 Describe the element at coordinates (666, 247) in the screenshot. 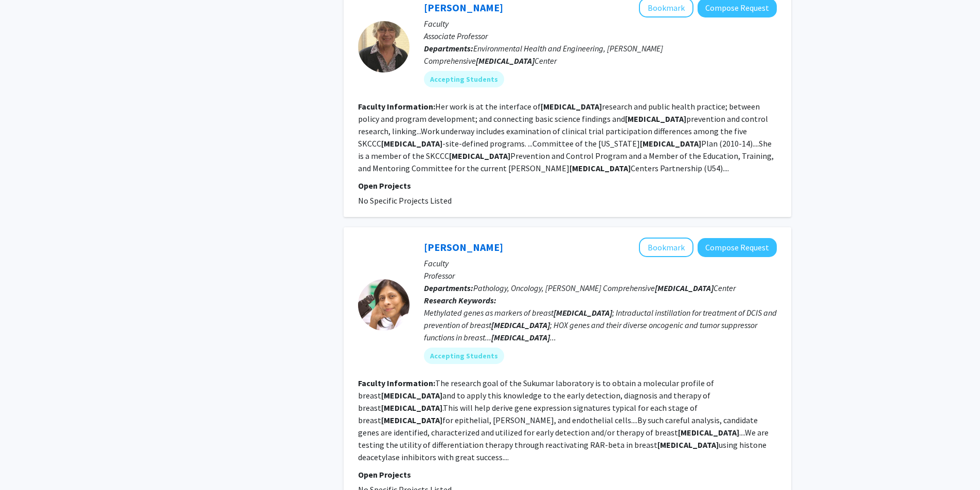

I see `button: Add Sara Sukumar to Bookmarks` at that location.